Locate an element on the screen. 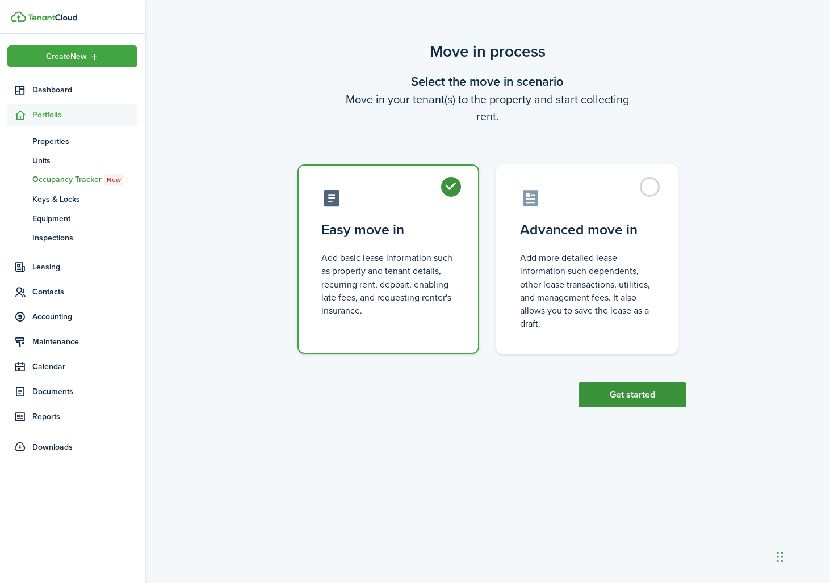  span: Portfolio is located at coordinates (85, 115).